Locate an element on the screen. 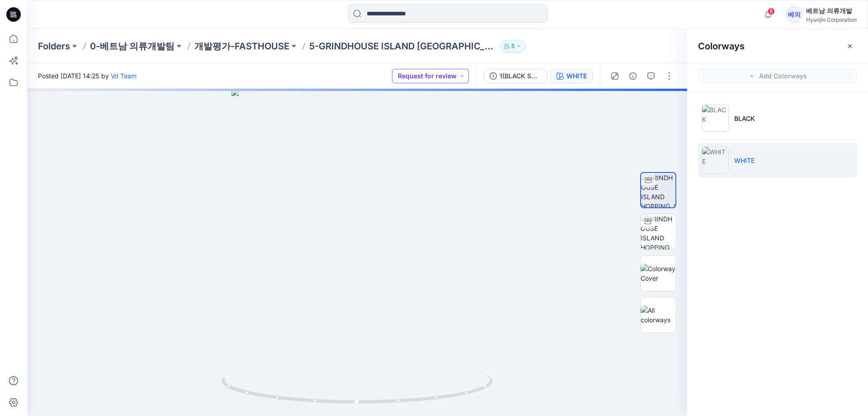  img: GRINDHOUSE ISLAND HOPPING J is located at coordinates (658, 190).